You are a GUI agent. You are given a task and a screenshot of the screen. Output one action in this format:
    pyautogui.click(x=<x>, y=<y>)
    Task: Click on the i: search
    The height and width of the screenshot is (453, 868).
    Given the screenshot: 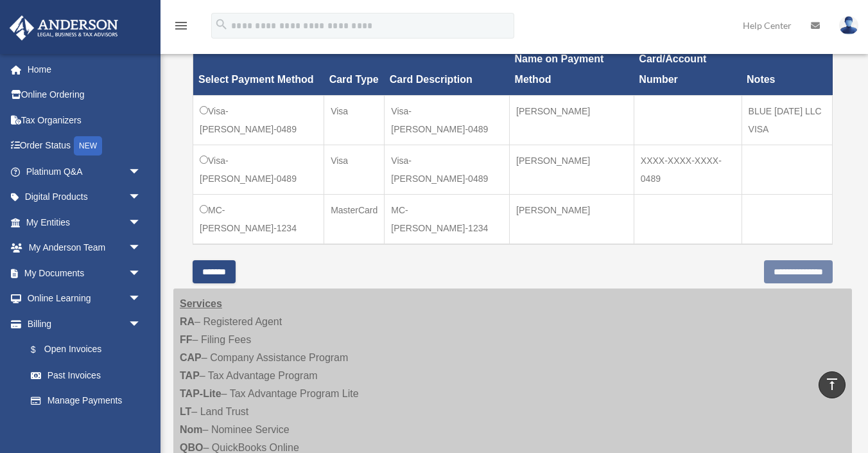 What is the action you would take?
    pyautogui.click(x=221, y=24)
    